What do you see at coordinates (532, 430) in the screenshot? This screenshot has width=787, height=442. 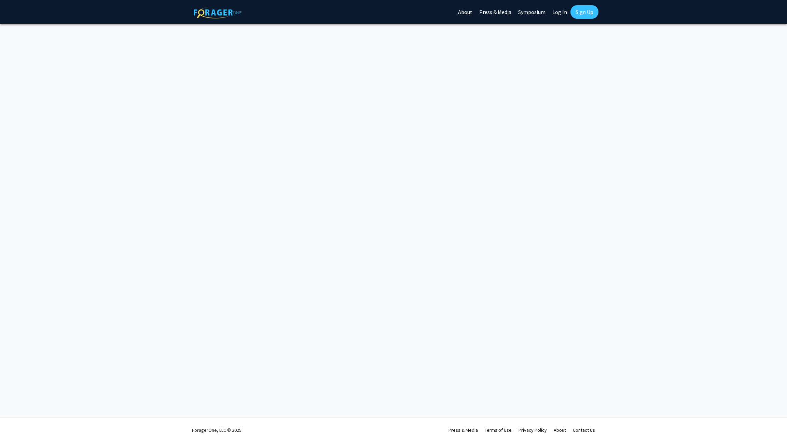 I see `a: Privacy Policy` at bounding box center [532, 430].